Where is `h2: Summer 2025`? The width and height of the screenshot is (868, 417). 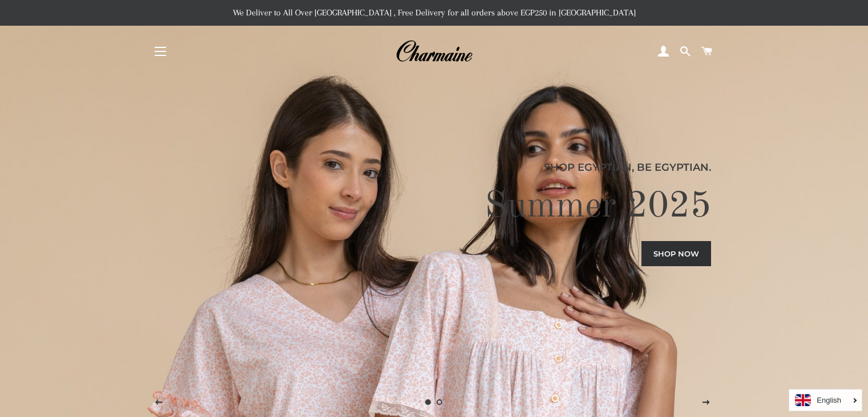 h2: Summer 2025 is located at coordinates (434, 207).